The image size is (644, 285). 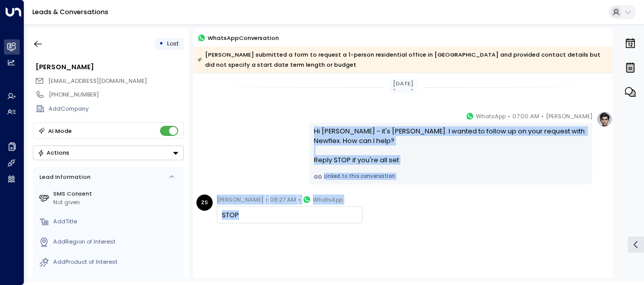 What do you see at coordinates (117, 194) in the screenshot?
I see `label: SMS Consent` at bounding box center [117, 194].